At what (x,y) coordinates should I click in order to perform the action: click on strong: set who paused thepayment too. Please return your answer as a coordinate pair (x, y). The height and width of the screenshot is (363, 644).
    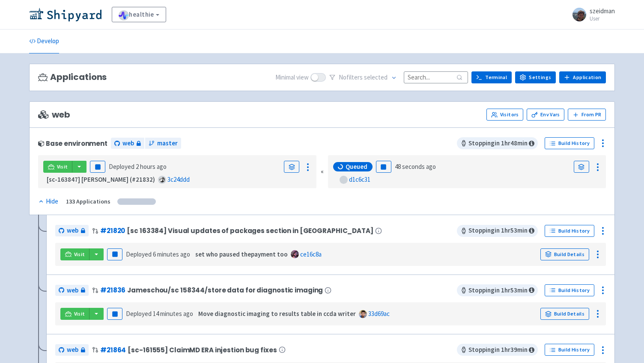
    Looking at the image, I should click on (242, 254).